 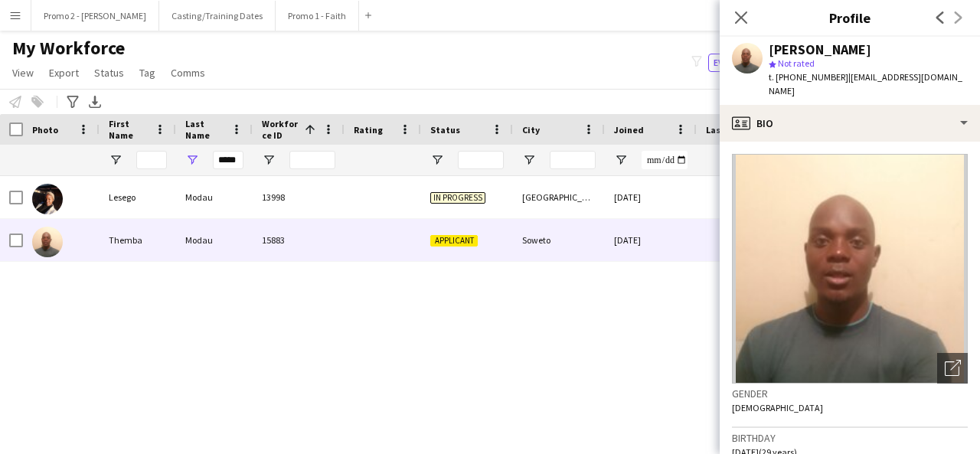 What do you see at coordinates (316, 16) in the screenshot?
I see `button: Promo 1 - Faith` at bounding box center [316, 16].